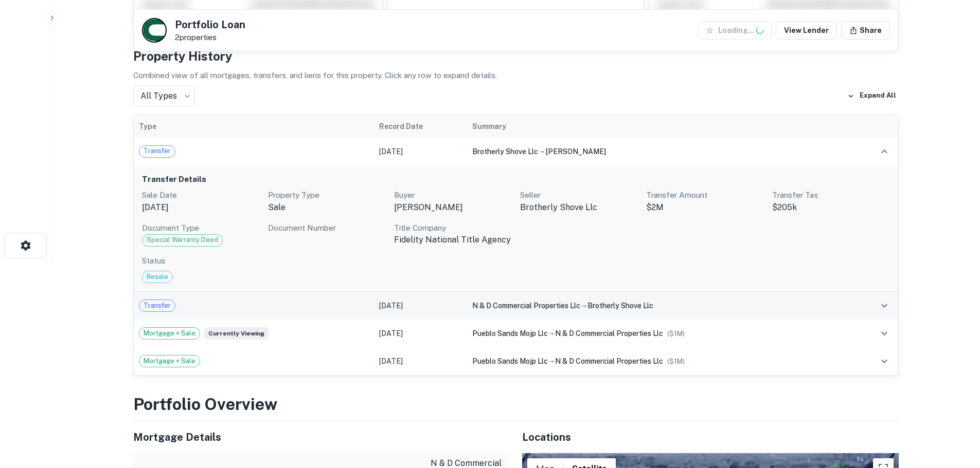  What do you see at coordinates (210, 25) in the screenshot?
I see `h5: Portfolio Loan` at bounding box center [210, 25].